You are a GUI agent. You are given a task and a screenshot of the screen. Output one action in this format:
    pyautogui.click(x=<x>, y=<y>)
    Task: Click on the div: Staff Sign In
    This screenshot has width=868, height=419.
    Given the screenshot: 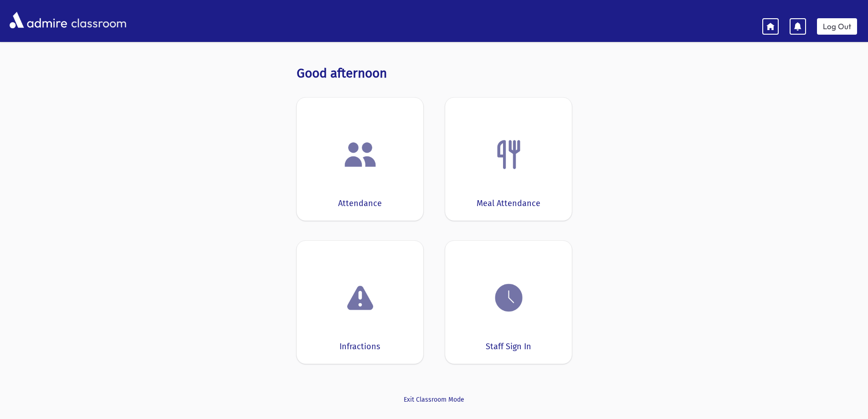 What is the action you would take?
    pyautogui.click(x=508, y=347)
    